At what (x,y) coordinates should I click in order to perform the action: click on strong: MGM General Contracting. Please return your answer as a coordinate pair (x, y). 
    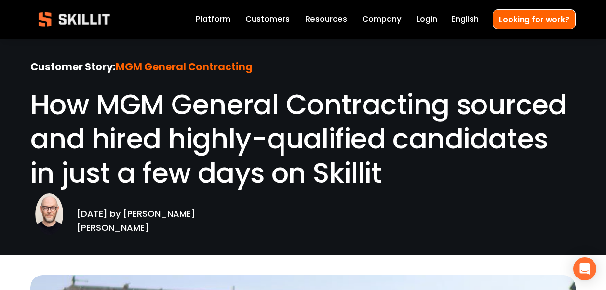
    Looking at the image, I should click on (184, 68).